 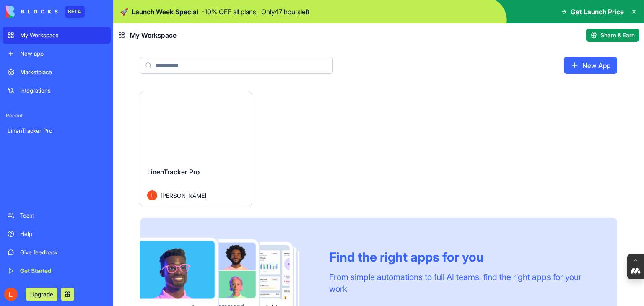 What do you see at coordinates (63, 72) in the screenshot?
I see `div: Marketplace` at bounding box center [63, 72].